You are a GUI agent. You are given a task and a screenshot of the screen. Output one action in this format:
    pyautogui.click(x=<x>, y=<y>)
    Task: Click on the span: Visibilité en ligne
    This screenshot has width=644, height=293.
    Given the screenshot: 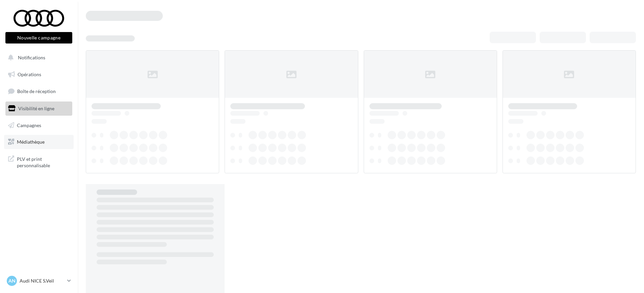 What is the action you would take?
    pyautogui.click(x=36, y=108)
    